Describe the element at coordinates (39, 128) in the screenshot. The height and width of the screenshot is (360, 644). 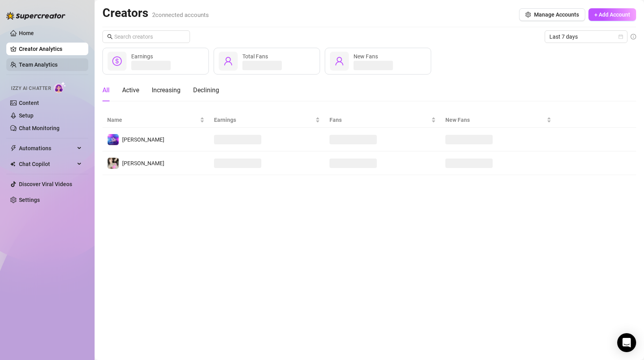
I see `a: Chat Monitoring` at that location.